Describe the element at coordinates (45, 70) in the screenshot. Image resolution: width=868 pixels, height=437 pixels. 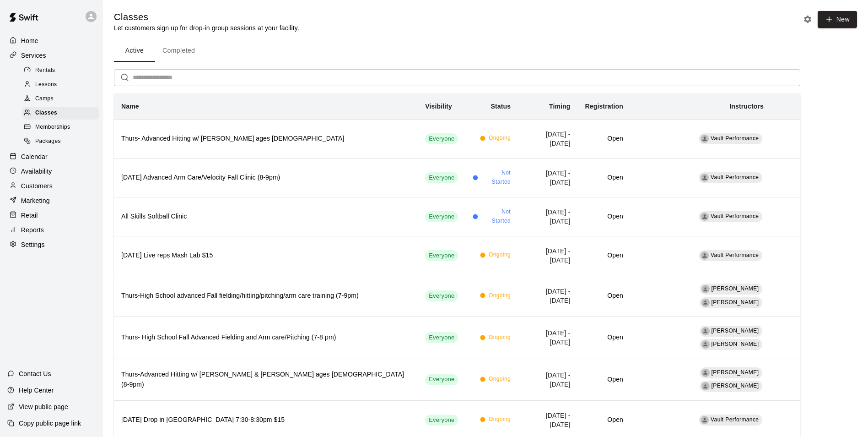
I see `span: Rentals` at that location.